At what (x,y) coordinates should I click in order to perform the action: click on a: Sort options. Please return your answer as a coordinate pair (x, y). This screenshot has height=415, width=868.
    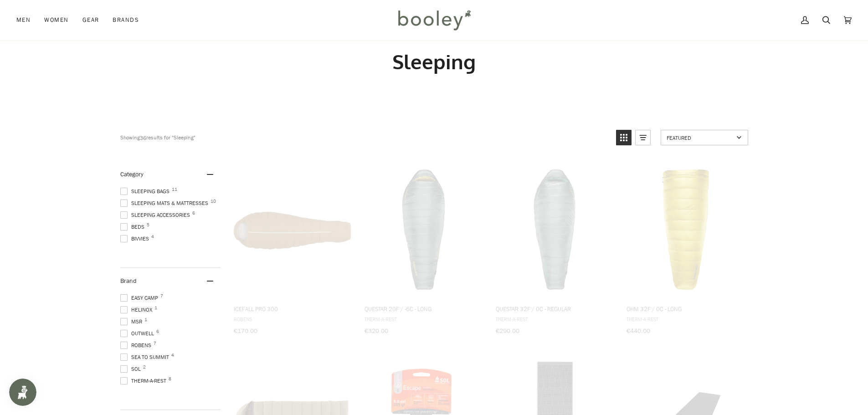
    Looking at the image, I should click on (705, 137).